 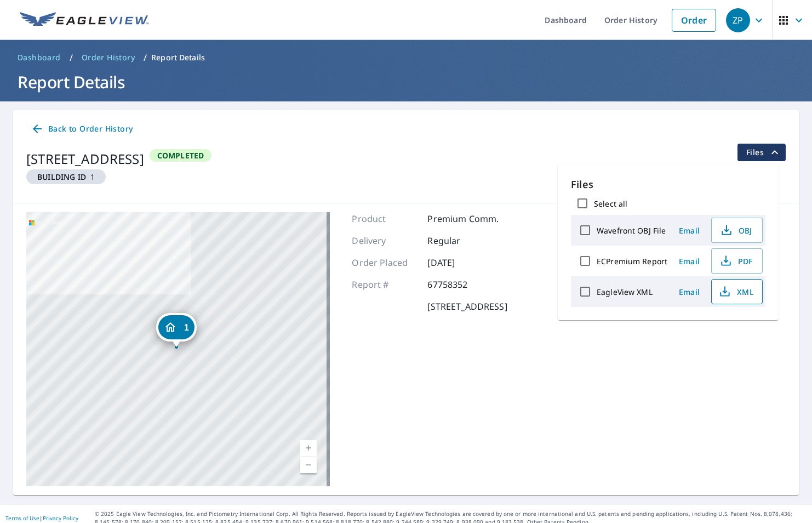 What do you see at coordinates (39, 58) in the screenshot?
I see `a: Dashboard` at bounding box center [39, 58].